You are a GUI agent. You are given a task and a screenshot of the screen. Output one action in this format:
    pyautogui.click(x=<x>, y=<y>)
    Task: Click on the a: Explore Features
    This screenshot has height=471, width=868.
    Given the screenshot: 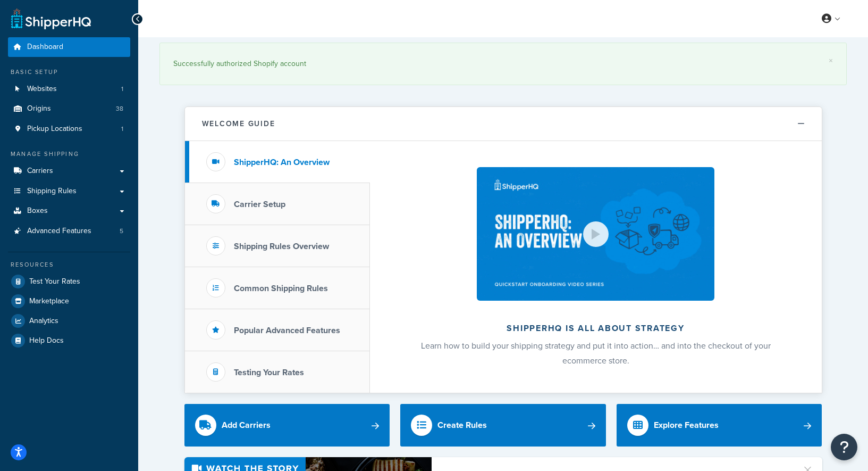 What is the action you would take?
    pyautogui.click(x=719, y=425)
    